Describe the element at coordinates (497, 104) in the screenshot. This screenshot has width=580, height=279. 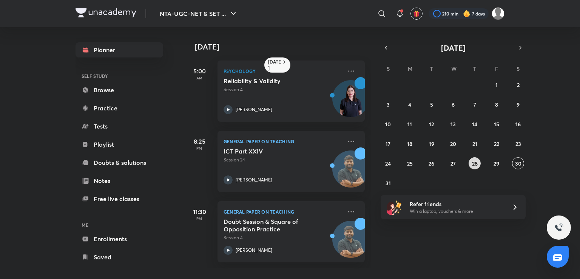
I see `button: August 8, 2025` at that location.